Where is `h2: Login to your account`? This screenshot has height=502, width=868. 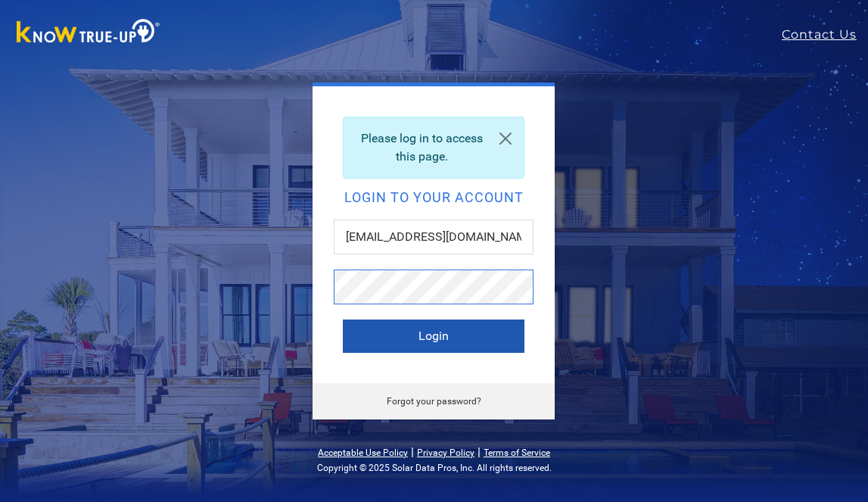 h2: Login to your account is located at coordinates (434, 198).